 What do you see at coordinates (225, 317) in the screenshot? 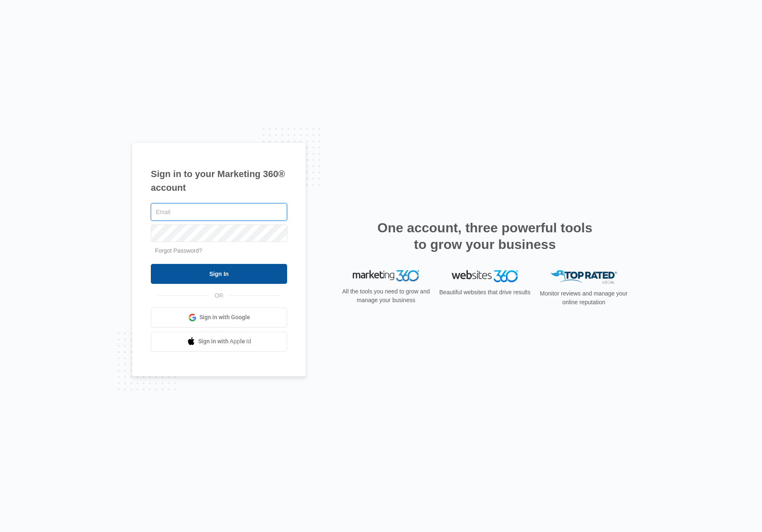
I see `span: Sign in with Google` at bounding box center [225, 317].